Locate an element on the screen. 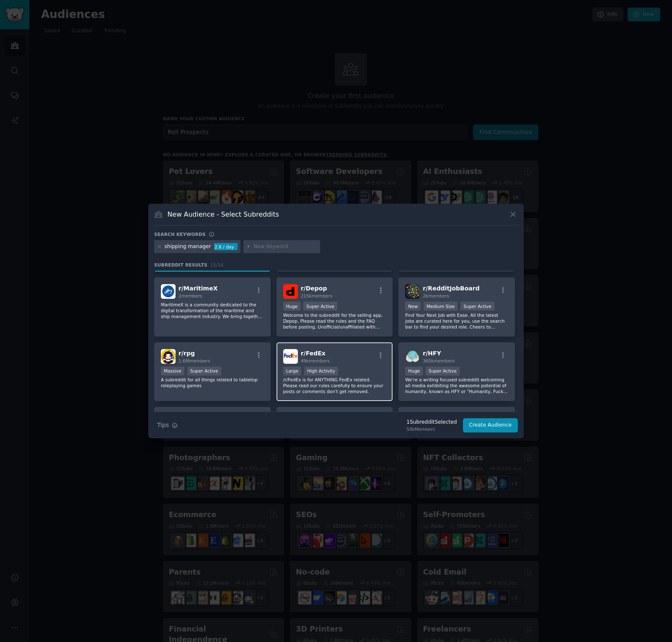  div: Medium Size is located at coordinates (440, 306).